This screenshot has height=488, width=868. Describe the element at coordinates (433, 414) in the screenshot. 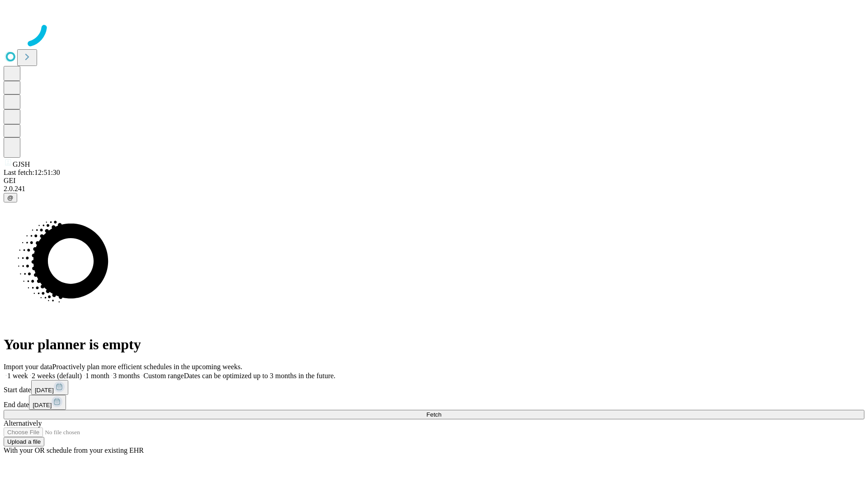

I see `span: Fetch` at that location.